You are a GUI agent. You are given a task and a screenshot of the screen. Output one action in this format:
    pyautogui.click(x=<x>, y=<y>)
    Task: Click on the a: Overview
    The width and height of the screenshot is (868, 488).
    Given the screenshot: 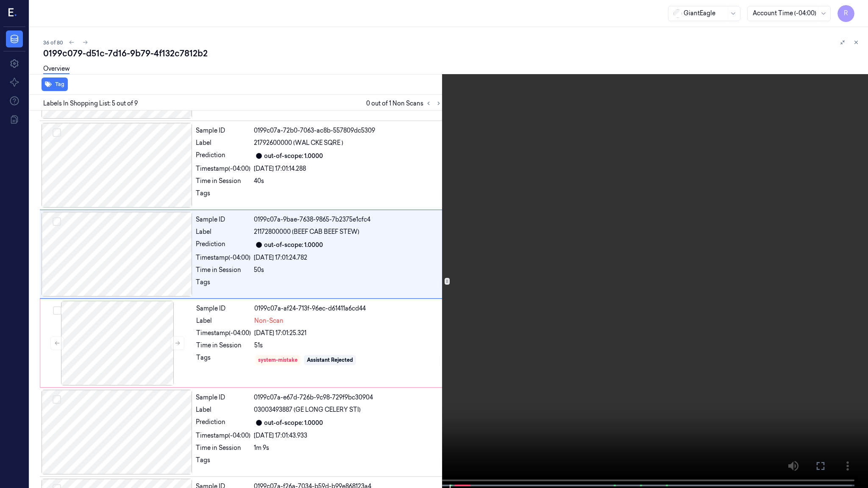 What is the action you would take?
    pyautogui.click(x=57, y=69)
    